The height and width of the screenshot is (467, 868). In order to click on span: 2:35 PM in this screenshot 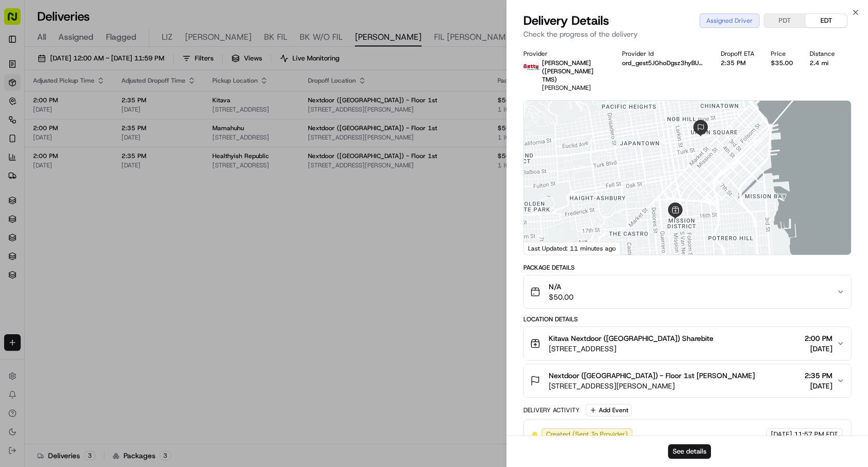, I will do `click(818, 376)`.